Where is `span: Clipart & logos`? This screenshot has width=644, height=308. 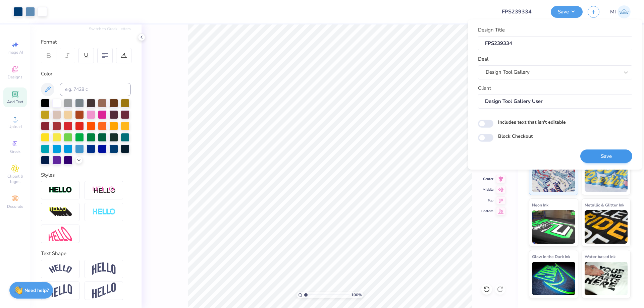 span: Clipart & logos is located at coordinates (15, 179).